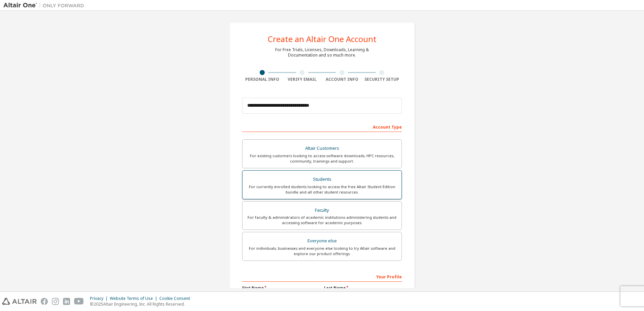 The width and height of the screenshot is (644, 311). I want to click on div: For currently enrolled students looking to access the free Altair Student Edition bundle and all ..., so click(322, 189).